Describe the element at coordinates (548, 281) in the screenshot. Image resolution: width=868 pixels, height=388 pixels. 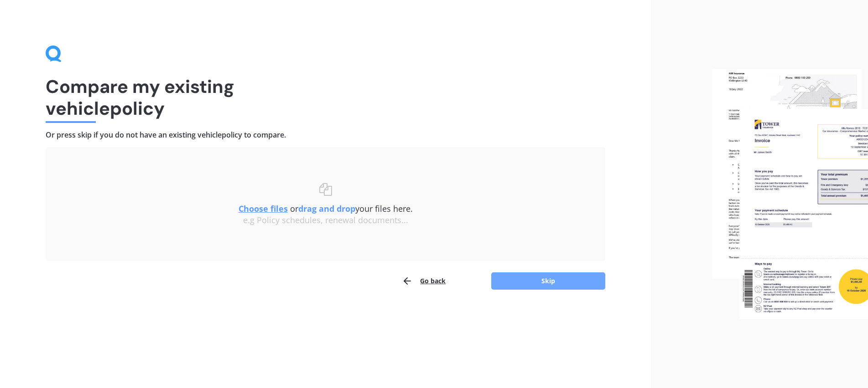
I see `button: Skip` at that location.